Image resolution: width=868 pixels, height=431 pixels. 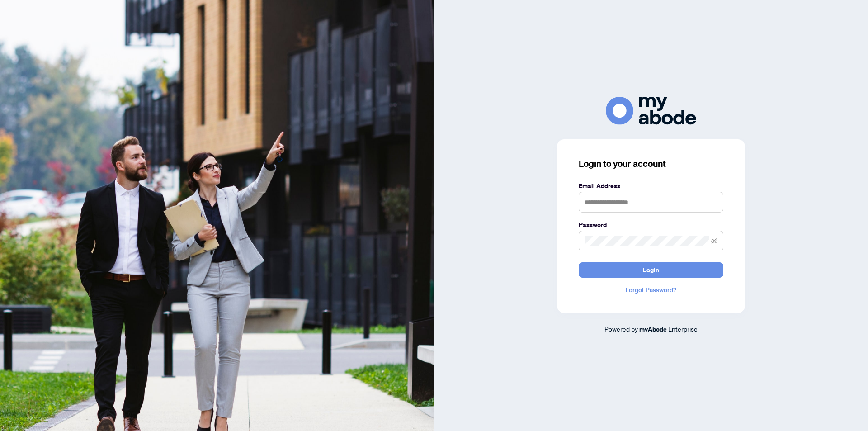 What do you see at coordinates (651, 270) in the screenshot?
I see `span: Login` at bounding box center [651, 270].